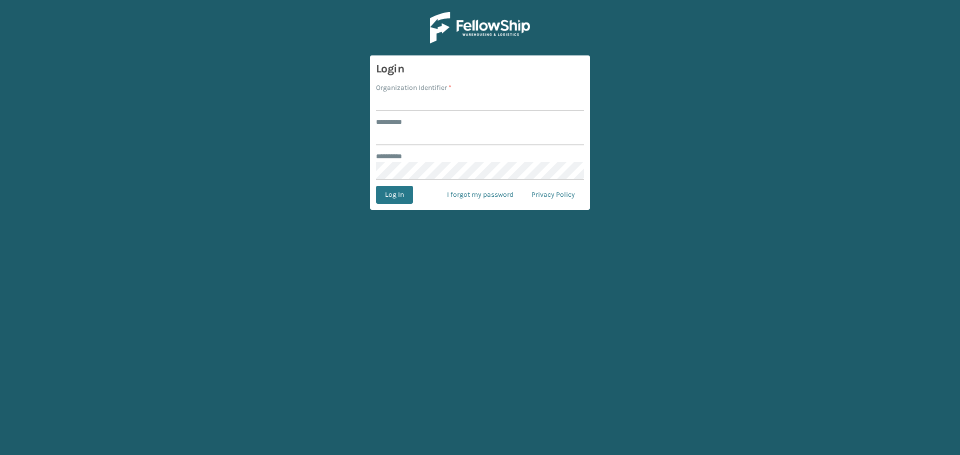 Image resolution: width=960 pixels, height=455 pixels. I want to click on img: Logo, so click(480, 27).